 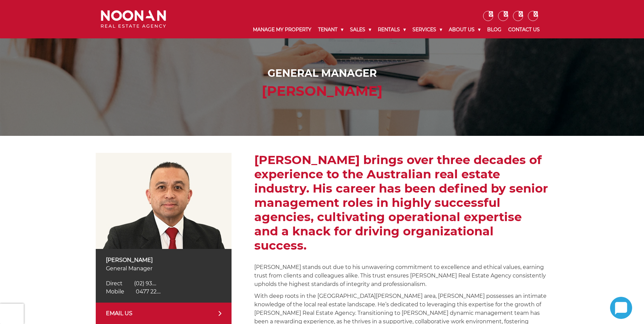 I want to click on img: Martin Reyes, so click(x=164, y=201).